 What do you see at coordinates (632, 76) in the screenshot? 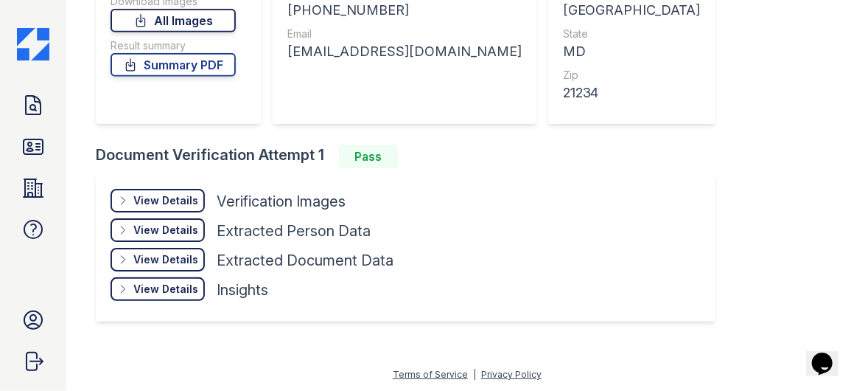
I see `div: Zip` at bounding box center [632, 76].